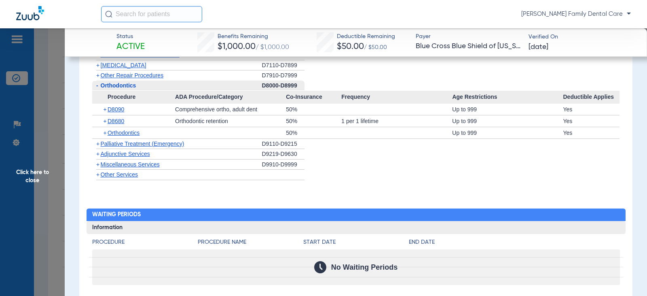  Describe the element at coordinates (130, 164) in the screenshot. I see `span: Miscellaneous Services` at that location.